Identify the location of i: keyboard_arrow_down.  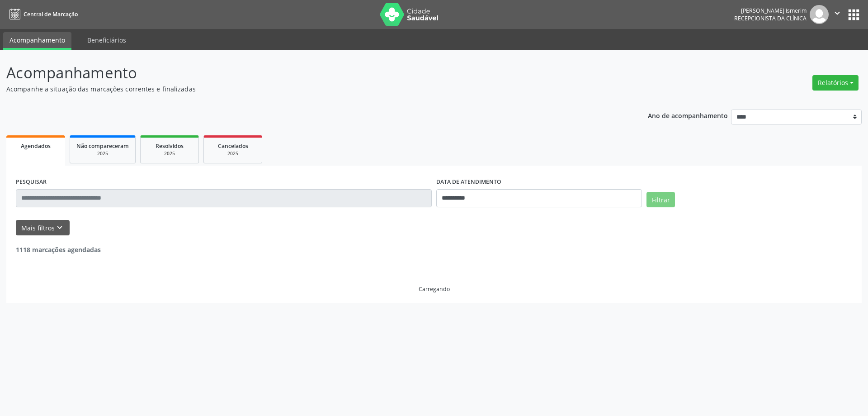
(60, 227).